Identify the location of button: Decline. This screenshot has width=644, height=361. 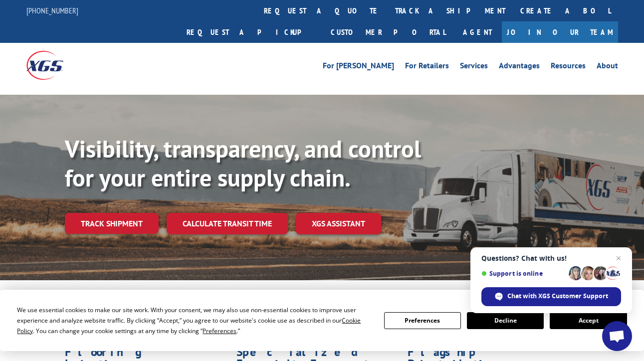
(506, 321).